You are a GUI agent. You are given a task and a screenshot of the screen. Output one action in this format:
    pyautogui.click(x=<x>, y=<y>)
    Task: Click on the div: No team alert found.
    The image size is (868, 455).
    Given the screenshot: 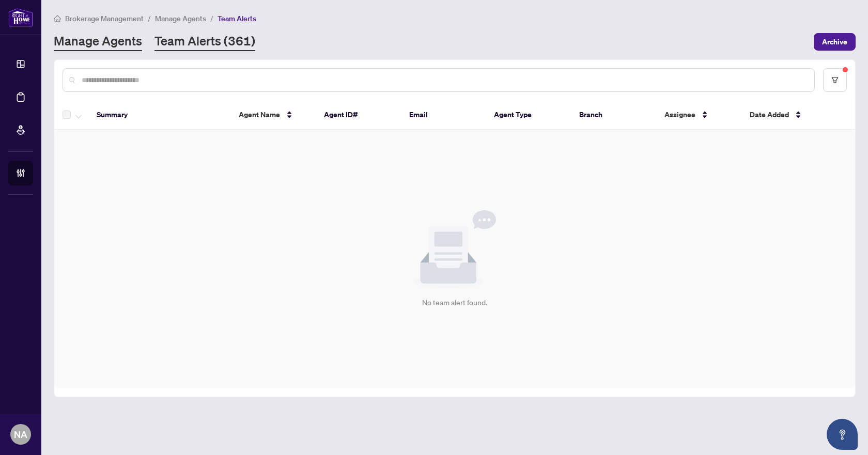 What is the action you would take?
    pyautogui.click(x=455, y=302)
    